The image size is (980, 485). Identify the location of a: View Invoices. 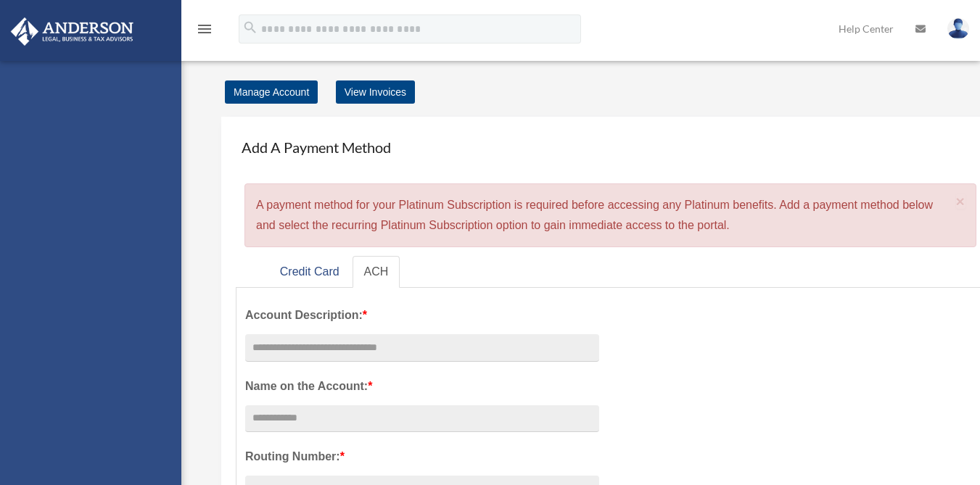
(375, 92).